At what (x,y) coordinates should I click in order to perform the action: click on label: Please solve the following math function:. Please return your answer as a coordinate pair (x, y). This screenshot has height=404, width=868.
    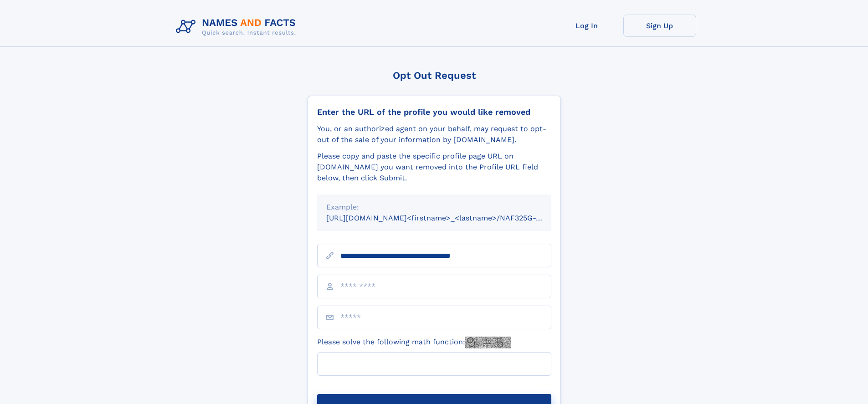
    Looking at the image, I should click on (414, 342).